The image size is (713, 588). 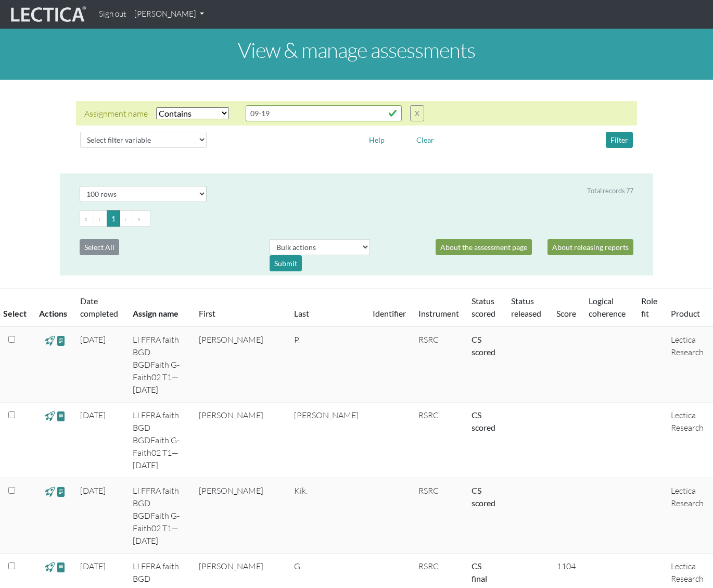 I want to click on button: Select All, so click(x=99, y=247).